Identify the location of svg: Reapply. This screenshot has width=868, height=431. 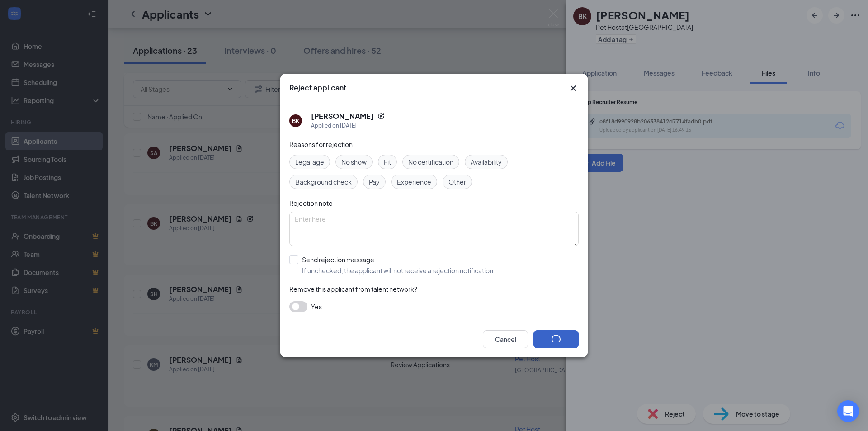
(381, 116).